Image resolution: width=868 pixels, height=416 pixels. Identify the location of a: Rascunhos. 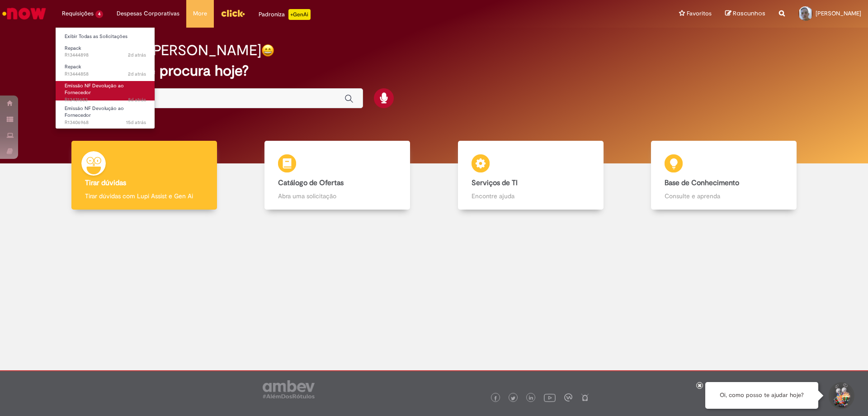
(745, 14).